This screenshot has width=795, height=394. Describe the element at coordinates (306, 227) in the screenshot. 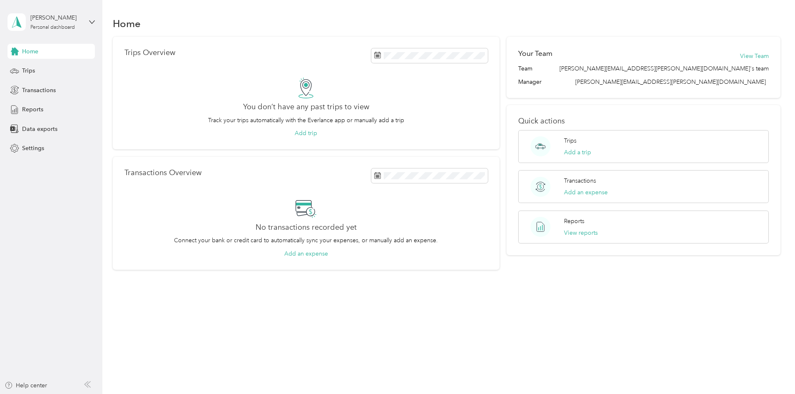

I see `h2: No transactions recorded yet` at that location.